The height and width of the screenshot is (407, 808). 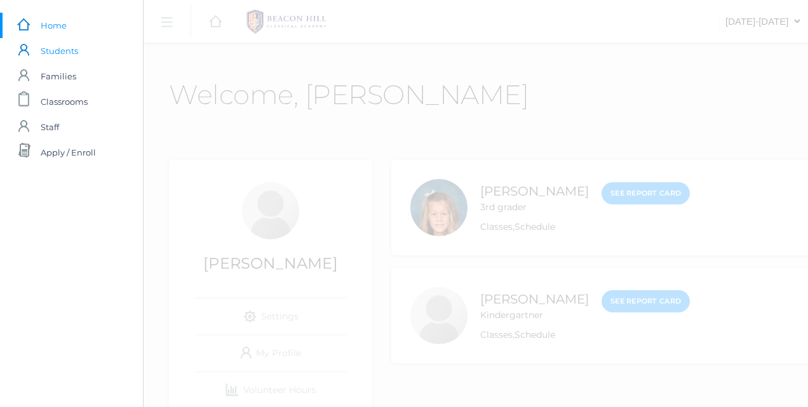 I want to click on span: Families, so click(x=58, y=76).